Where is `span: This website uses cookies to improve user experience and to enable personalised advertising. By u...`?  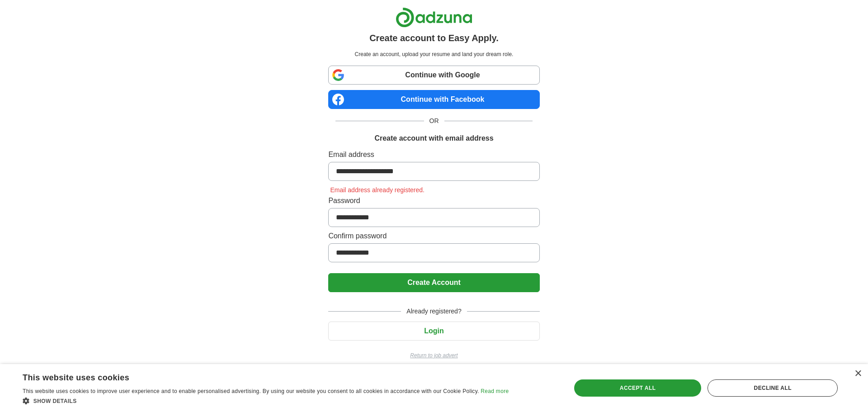
span: This website uses cookies to improve user experience and to enable personalised advertising. By u... is located at coordinates (251, 391).